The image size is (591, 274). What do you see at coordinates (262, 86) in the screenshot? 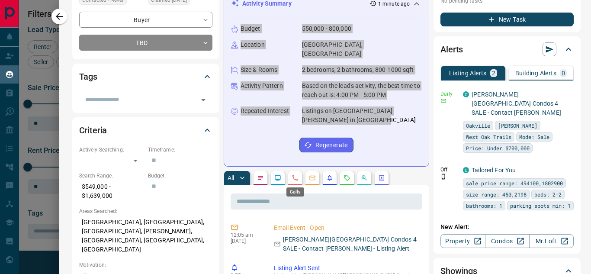
I see `p: Activity Pattern` at bounding box center [262, 86].